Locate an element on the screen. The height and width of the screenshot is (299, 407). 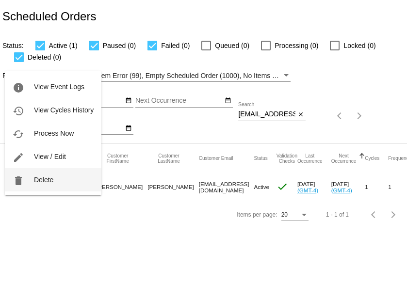
span: Process Now is located at coordinates (54, 133).